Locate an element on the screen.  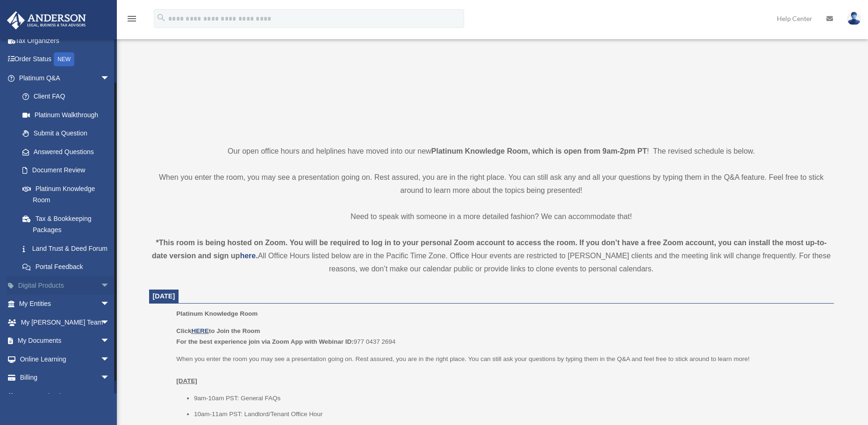
p: Need to speak with someone in a more detailed fashion? We can accommodate that! is located at coordinates (491, 217).